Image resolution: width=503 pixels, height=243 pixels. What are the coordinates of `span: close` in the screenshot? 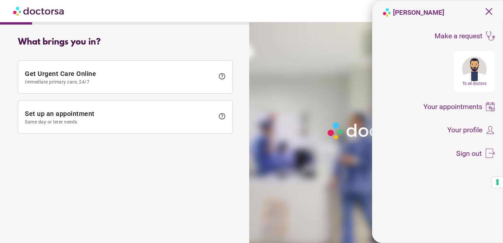 It's located at (489, 11).